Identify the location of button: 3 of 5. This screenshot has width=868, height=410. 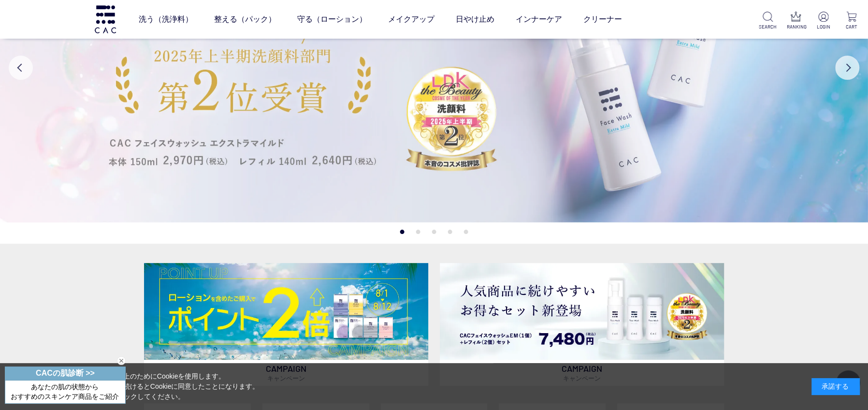
(434, 231).